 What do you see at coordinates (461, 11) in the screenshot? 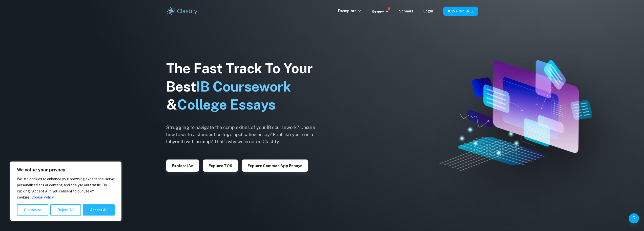
I see `button: JOIN FOR FREE` at bounding box center [461, 11].